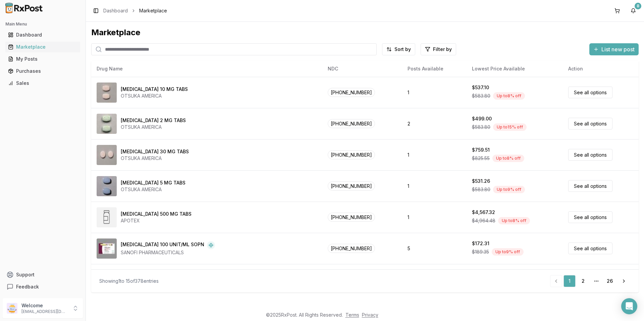  What do you see at coordinates (42, 83) in the screenshot?
I see `a: Sales` at bounding box center [42, 83].